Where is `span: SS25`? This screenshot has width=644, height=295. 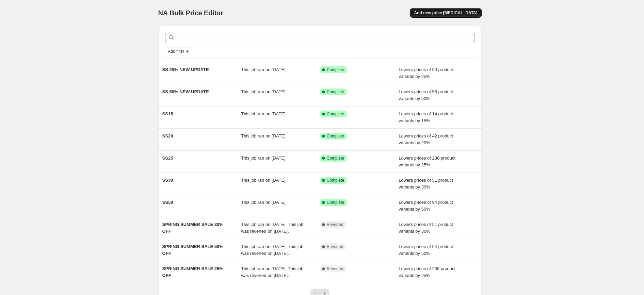 span: SS25 is located at coordinates (168, 158).